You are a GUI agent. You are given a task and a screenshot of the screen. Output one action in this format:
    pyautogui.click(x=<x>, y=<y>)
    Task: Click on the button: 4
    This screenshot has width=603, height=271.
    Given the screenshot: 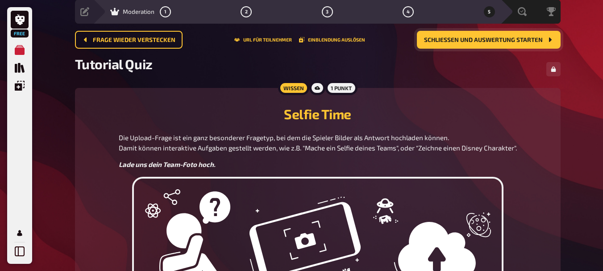 What is the action you would take?
    pyautogui.click(x=409, y=12)
    